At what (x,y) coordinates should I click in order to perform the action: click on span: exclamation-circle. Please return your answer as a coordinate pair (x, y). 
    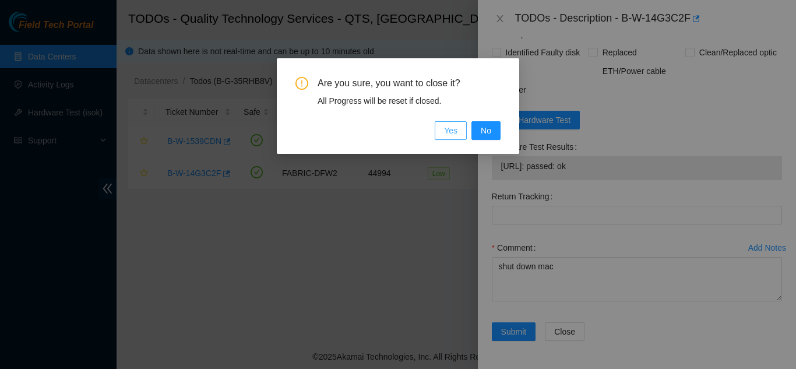
    Looking at the image, I should click on (302, 83).